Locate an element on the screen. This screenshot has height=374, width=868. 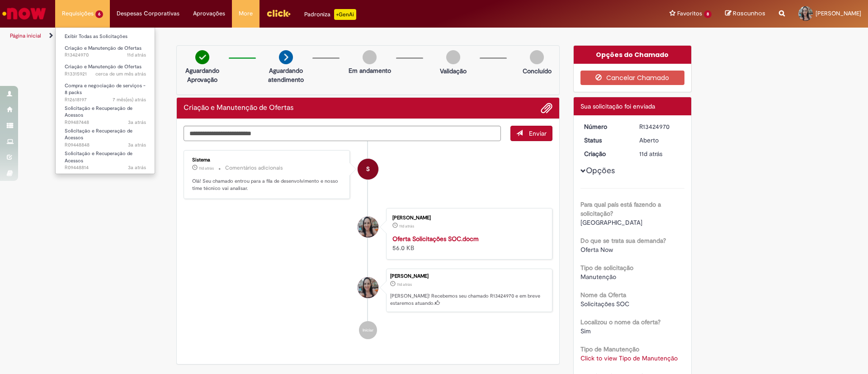
h2: Criação e Manutenção de Ofertas Histórico de tíquete is located at coordinates (238, 108).